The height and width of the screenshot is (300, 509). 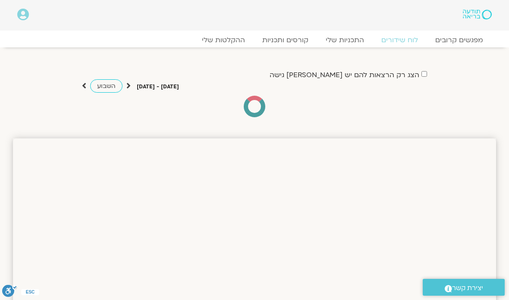 What do you see at coordinates (106, 86) in the screenshot?
I see `a: השבוע` at bounding box center [106, 86].